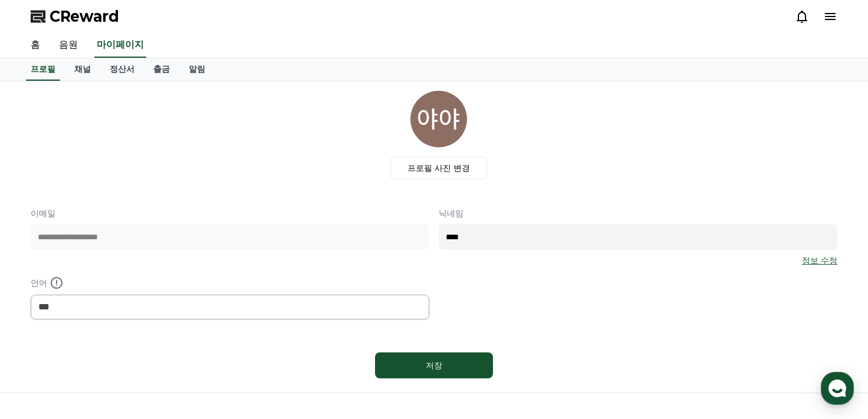 This screenshot has height=419, width=868. I want to click on span: CReward, so click(84, 16).